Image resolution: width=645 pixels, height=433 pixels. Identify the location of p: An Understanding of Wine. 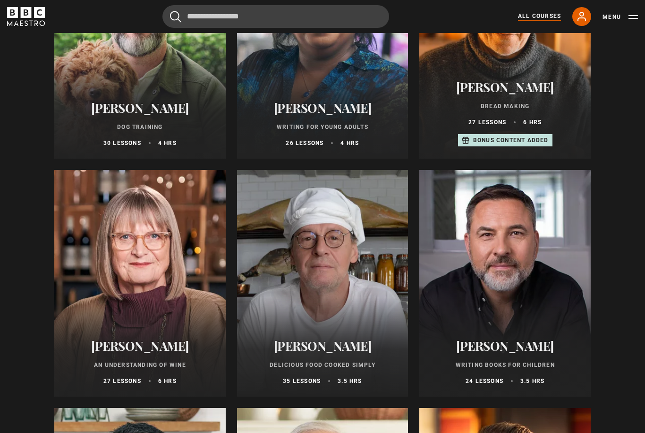
(140, 365).